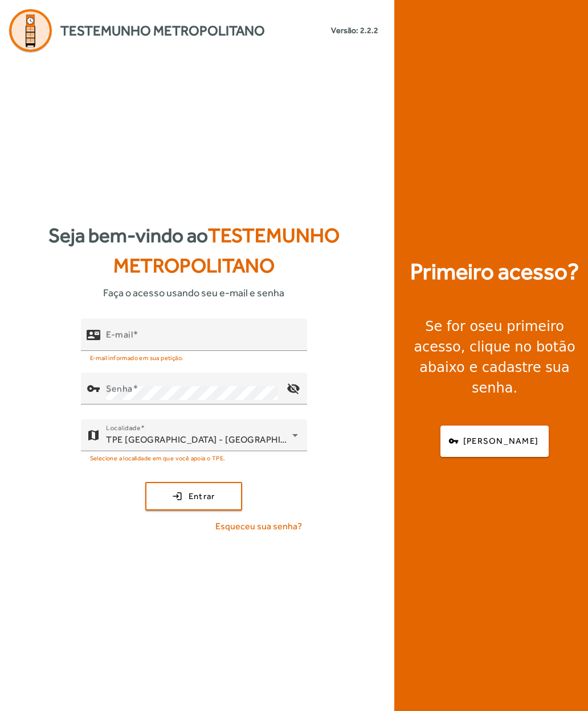 The height and width of the screenshot is (711, 588). What do you see at coordinates (158, 457) in the screenshot?
I see `mat-hint: Selecione a localidade em que você apoia o TPE.` at bounding box center [158, 457].